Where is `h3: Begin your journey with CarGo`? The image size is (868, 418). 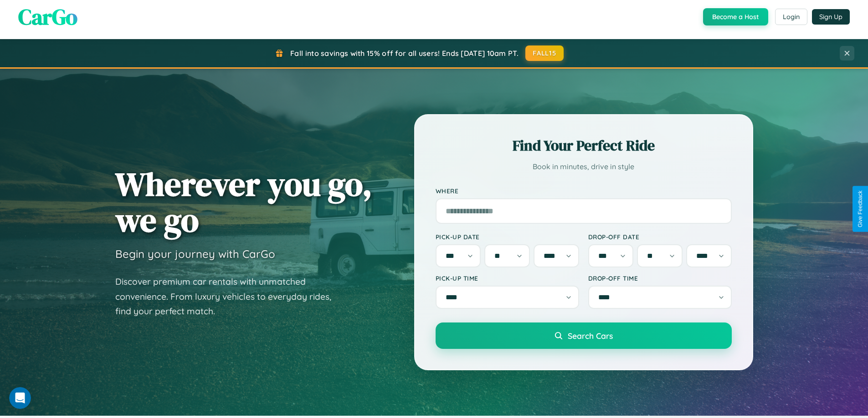 h3: Begin your journey with CarGo is located at coordinates (195, 254).